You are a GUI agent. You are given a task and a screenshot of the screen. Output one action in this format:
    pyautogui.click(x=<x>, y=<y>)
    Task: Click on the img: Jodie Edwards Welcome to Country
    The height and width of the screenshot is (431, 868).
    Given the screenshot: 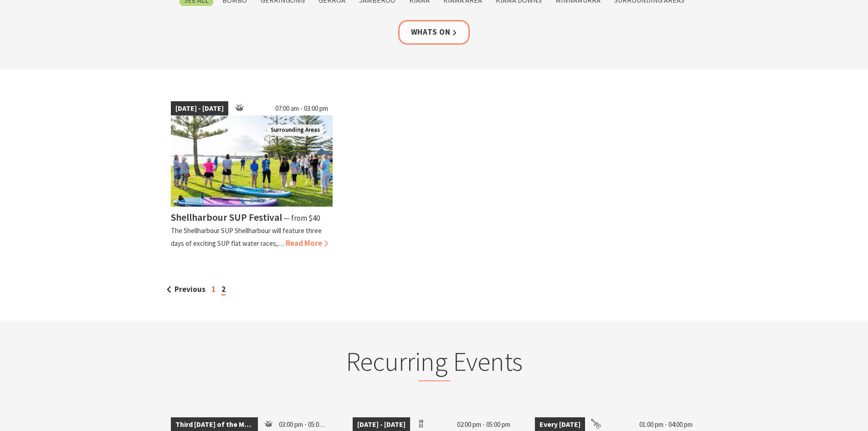 What is the action you would take?
    pyautogui.click(x=252, y=161)
    